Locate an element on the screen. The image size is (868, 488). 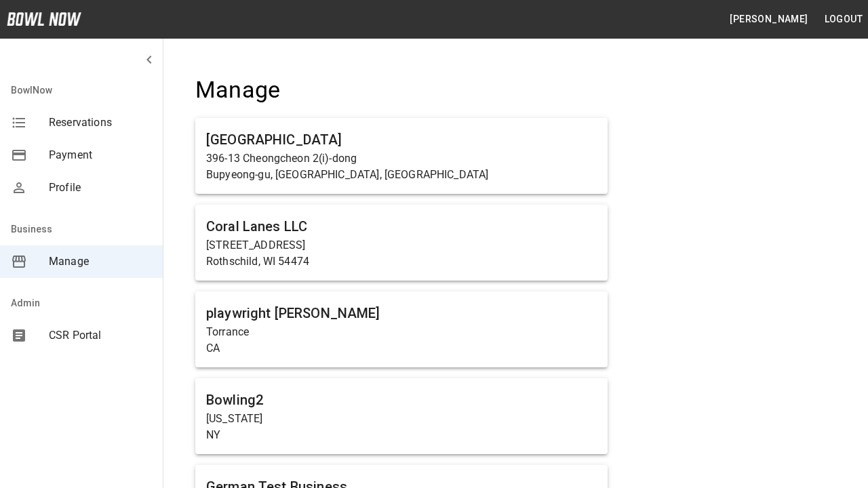
span: Payment is located at coordinates (100, 155).